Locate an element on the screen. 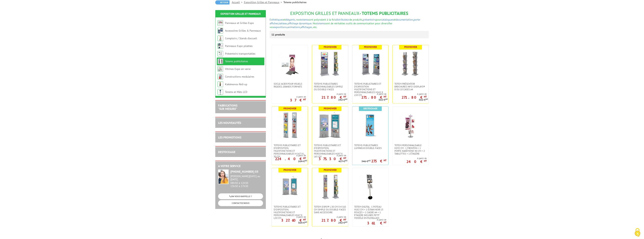 This screenshot has height=239, width=644. img: Cookies (fenêtre modale) is located at coordinates (638, 232).